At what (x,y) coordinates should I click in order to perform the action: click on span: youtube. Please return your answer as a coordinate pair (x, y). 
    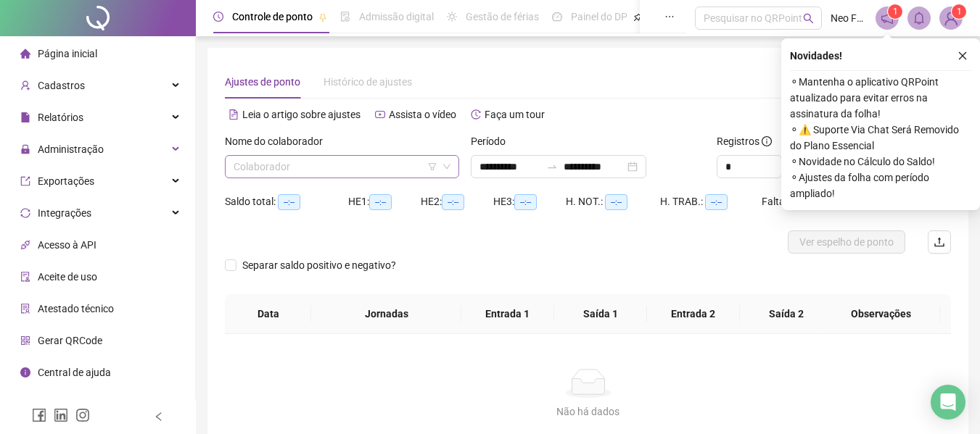
    Looking at the image, I should click on (380, 114).